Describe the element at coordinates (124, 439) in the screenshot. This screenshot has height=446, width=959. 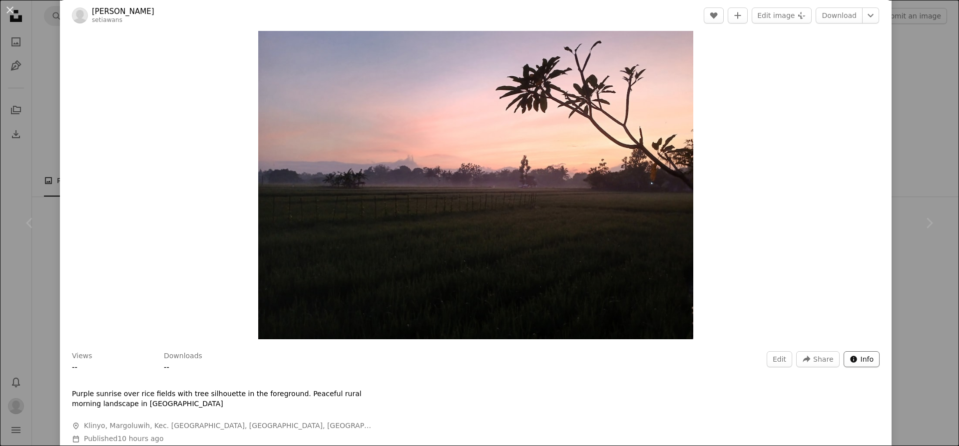
I see `span: Published` at that location.